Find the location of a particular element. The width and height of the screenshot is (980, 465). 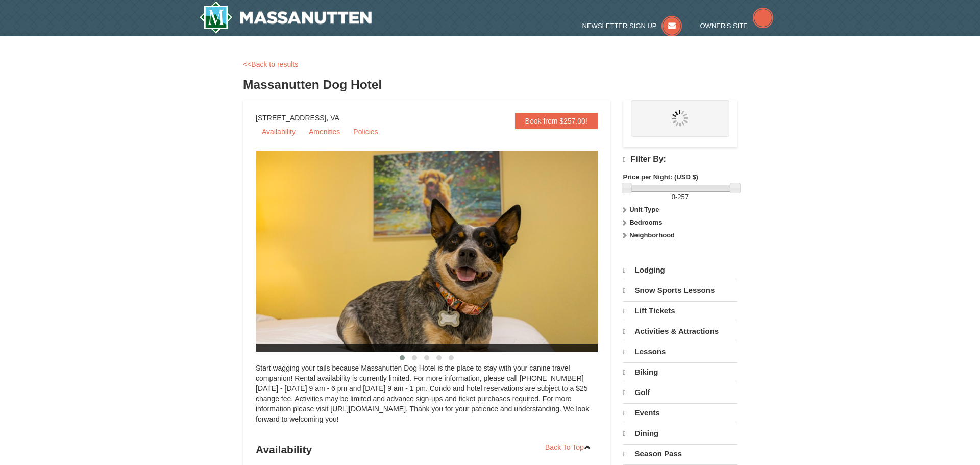

a: Golf is located at coordinates (680, 392).